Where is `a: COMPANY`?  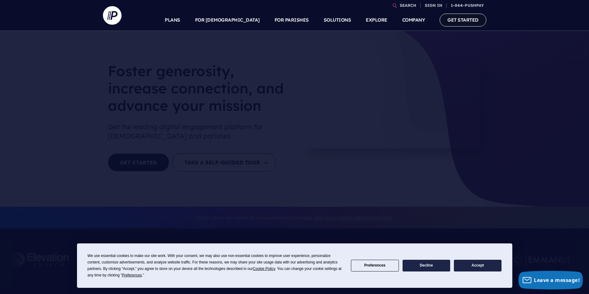 a: COMPANY is located at coordinates (413, 20).